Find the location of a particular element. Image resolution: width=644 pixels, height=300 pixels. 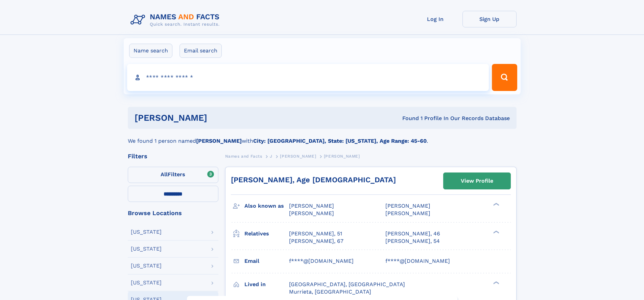

div: View Profile is located at coordinates (477, 181).